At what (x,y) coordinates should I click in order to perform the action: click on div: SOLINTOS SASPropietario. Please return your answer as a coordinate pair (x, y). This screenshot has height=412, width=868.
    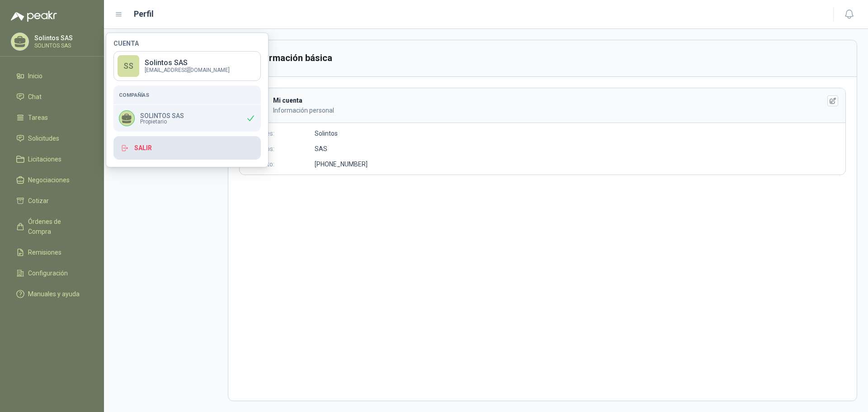
    Looking at the image, I should click on (188, 118).